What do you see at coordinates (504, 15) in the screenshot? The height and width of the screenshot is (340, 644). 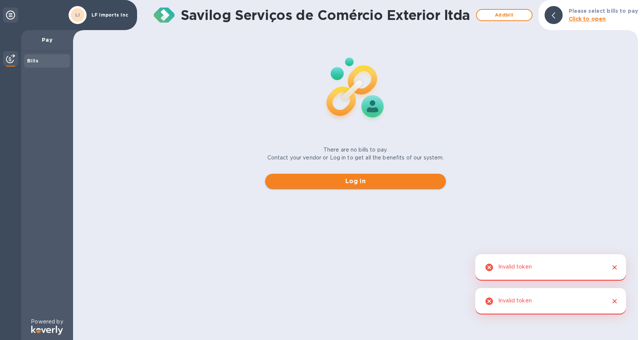 I see `span: Add bill` at bounding box center [504, 15].